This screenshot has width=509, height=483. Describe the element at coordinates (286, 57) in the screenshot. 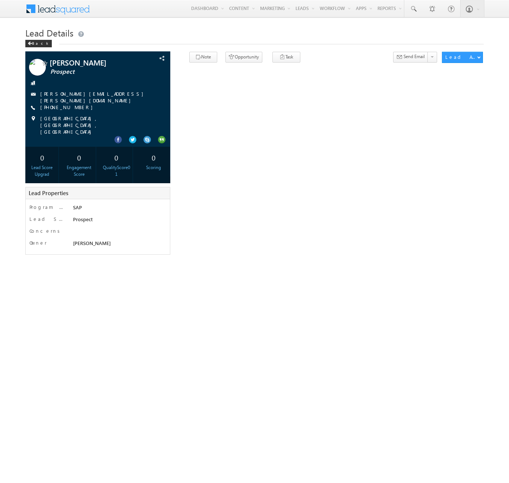

I see `button: Task` at that location.